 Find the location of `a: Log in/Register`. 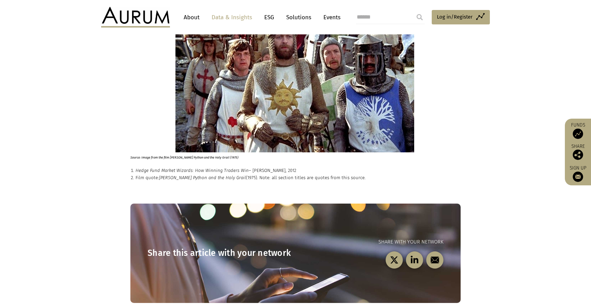

a: Log in/Register is located at coordinates (460, 17).